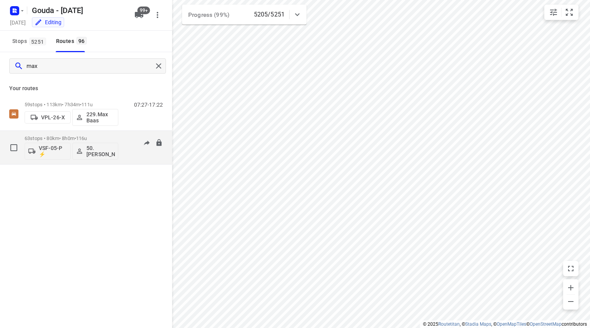  What do you see at coordinates (478, 325) in the screenshot?
I see `a: Stadia Maps` at bounding box center [478, 325].